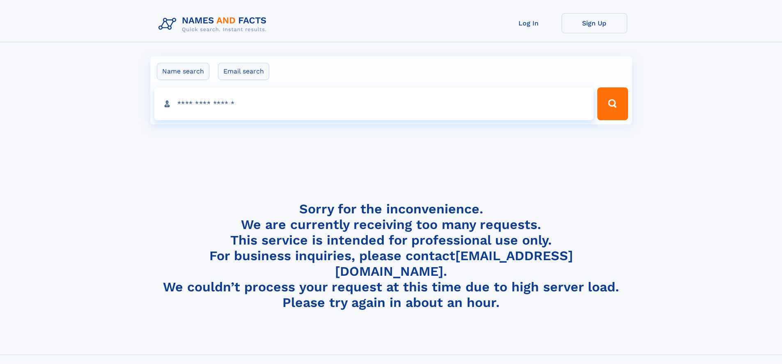 Image resolution: width=782 pixels, height=364 pixels. What do you see at coordinates (528, 23) in the screenshot?
I see `a: Log In` at bounding box center [528, 23].